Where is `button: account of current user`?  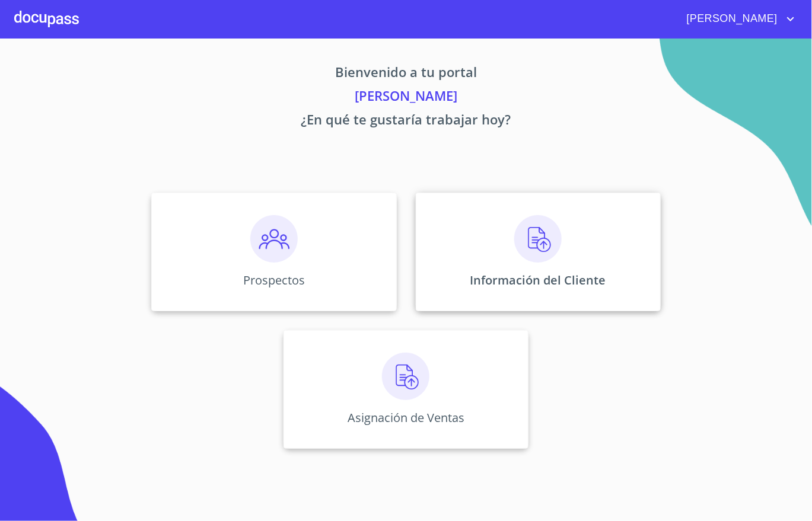 button: account of current user is located at coordinates (738, 19).